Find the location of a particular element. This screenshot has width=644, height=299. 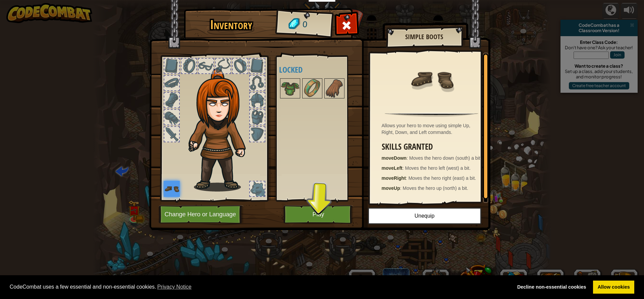

strong: moveUp is located at coordinates (390, 188).